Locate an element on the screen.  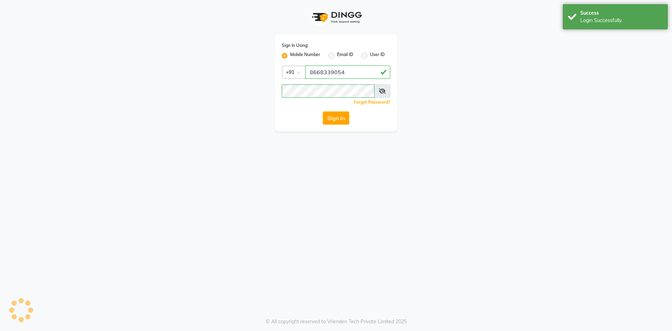
img: logo1.svg is located at coordinates (336, 17).